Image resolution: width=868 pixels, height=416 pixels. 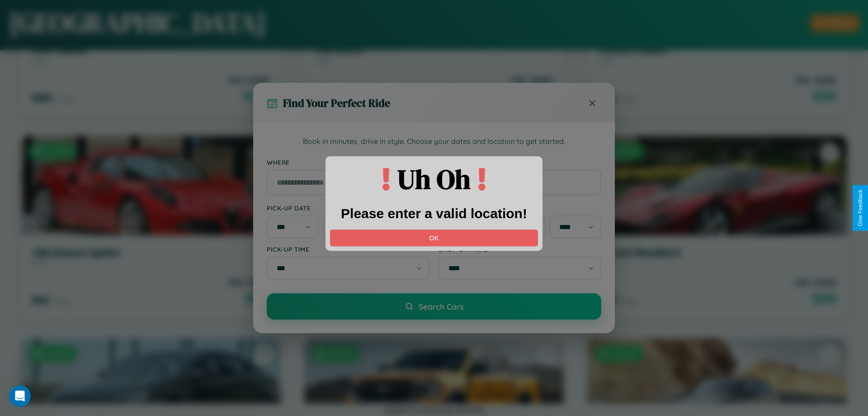 What do you see at coordinates (434, 142) in the screenshot?
I see `p: Book in minutes, drive in style. Choose your dates and location to get started.` at bounding box center [434, 142].